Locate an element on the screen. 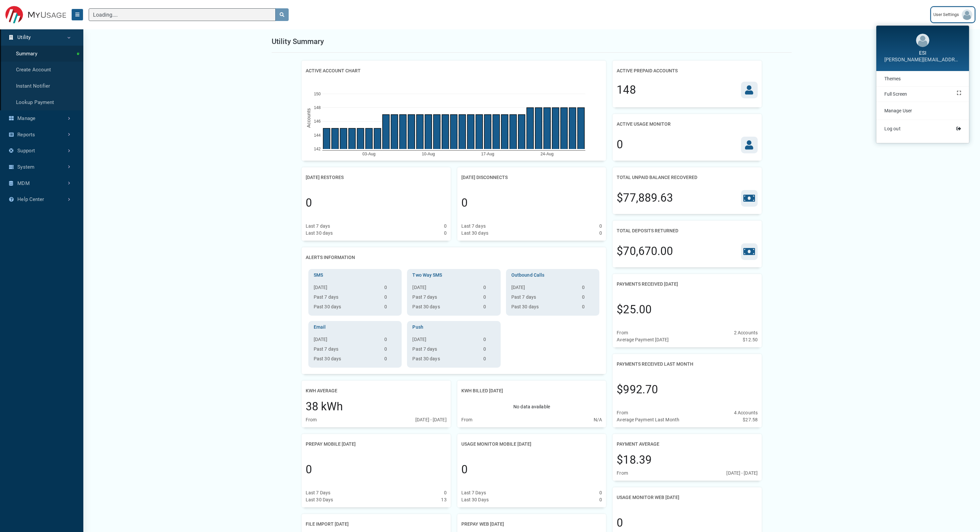 The width and height of the screenshot is (980, 532). h3: Push is located at coordinates (454, 327).